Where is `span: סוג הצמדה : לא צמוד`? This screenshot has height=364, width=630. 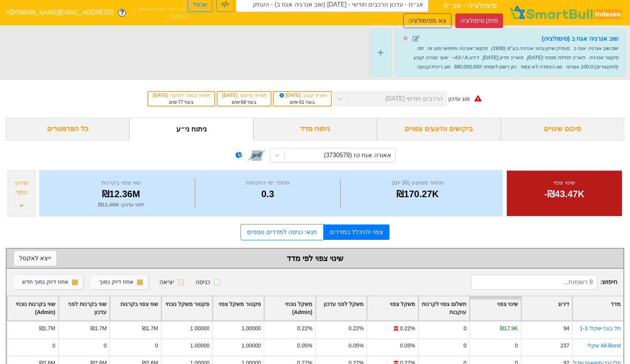 span: סוג הצמדה : לא צמוד is located at coordinates (541, 67).